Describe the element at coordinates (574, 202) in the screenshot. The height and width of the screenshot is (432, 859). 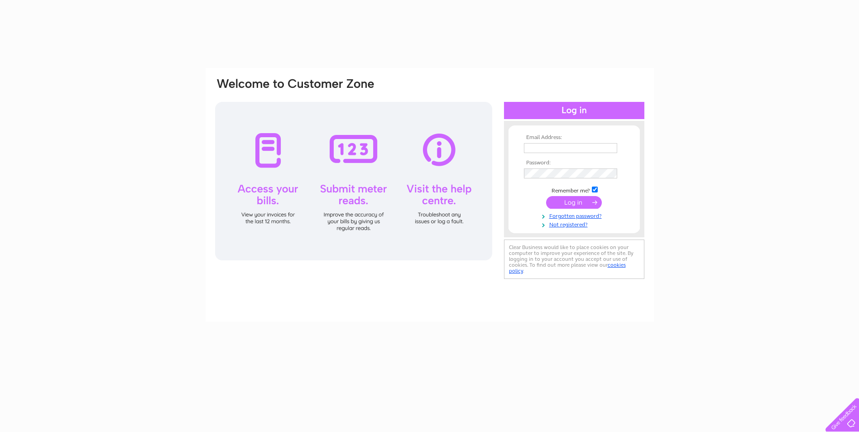
I see `input: Submit` at that location.